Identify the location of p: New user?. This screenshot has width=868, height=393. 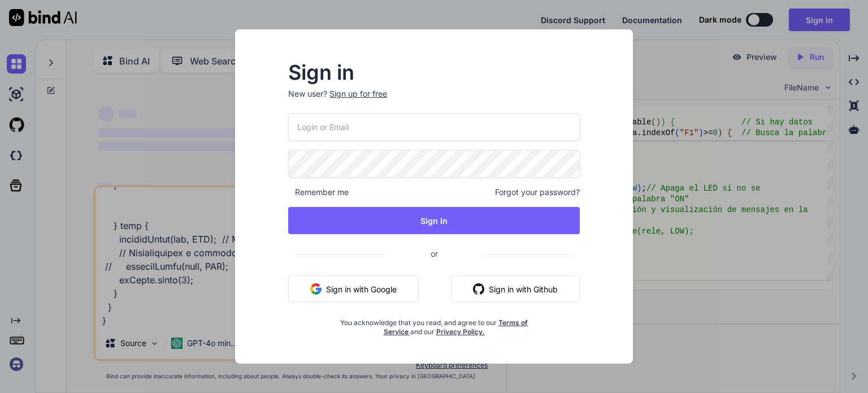
(434, 101).